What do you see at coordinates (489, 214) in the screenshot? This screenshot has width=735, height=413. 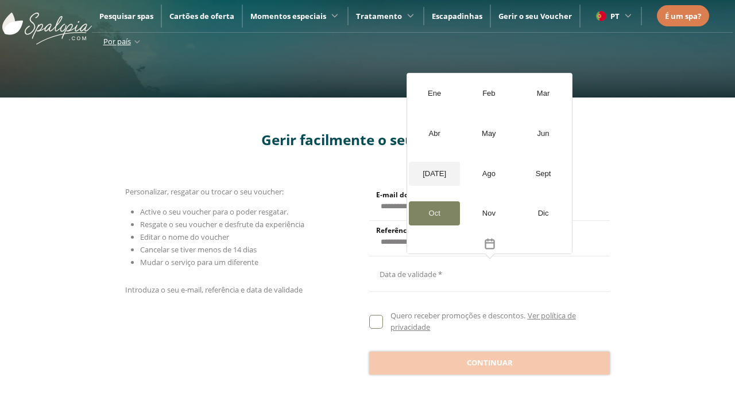 I see `div: Nov` at bounding box center [489, 214].